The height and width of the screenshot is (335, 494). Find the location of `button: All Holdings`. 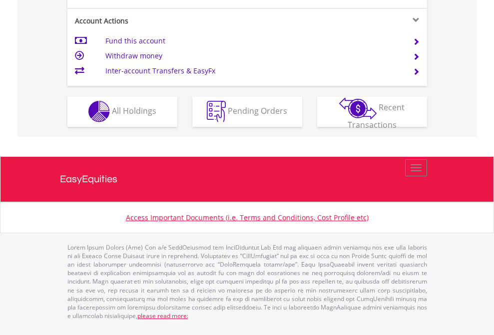

button: All Holdings is located at coordinates (122, 112).